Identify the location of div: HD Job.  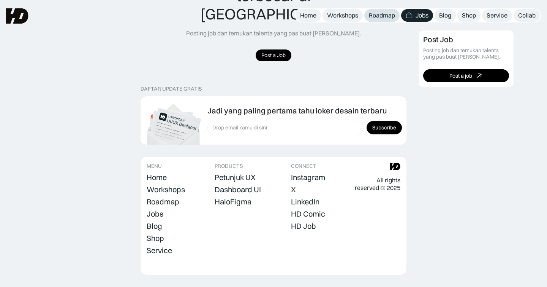
(304, 226).